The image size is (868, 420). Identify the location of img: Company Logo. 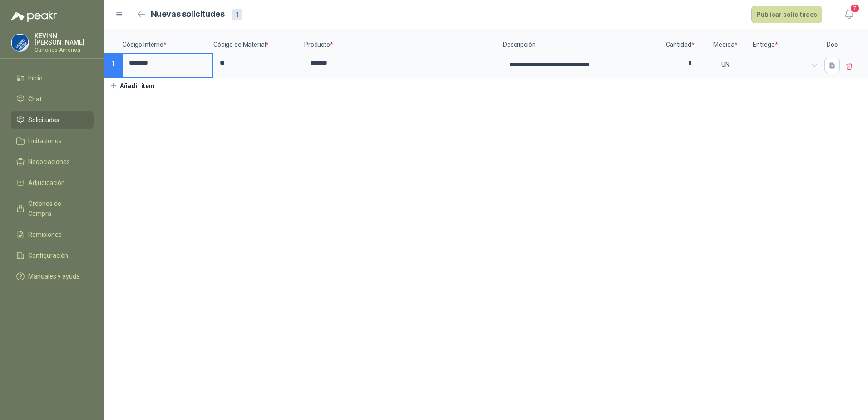
(20, 43).